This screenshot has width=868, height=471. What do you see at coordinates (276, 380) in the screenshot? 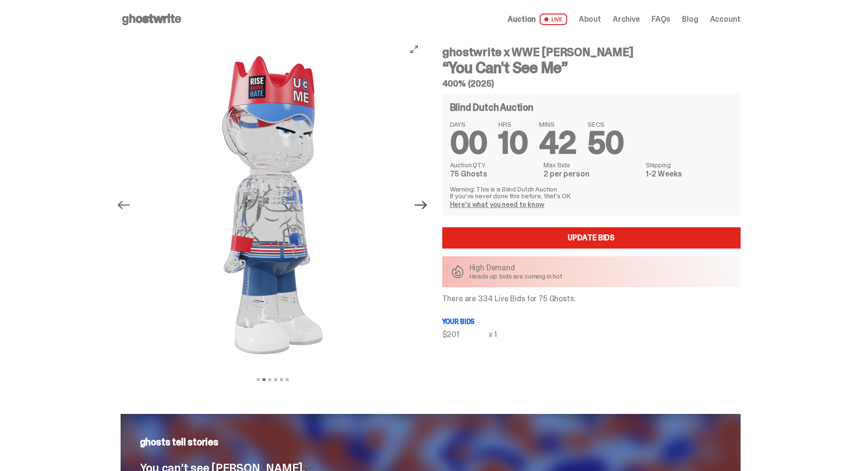
I see `button: View slide 4` at bounding box center [276, 380].